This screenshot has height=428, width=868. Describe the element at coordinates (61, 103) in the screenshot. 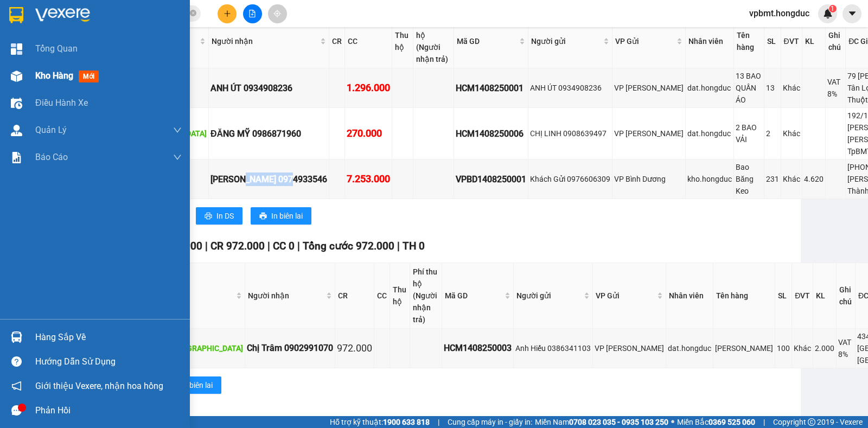

I see `span: Điều hành xe` at that location.